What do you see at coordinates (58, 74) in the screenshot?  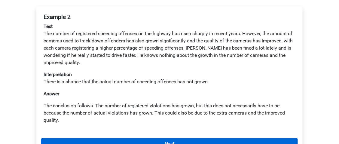 I see `b: Interpretation` at bounding box center [58, 74].